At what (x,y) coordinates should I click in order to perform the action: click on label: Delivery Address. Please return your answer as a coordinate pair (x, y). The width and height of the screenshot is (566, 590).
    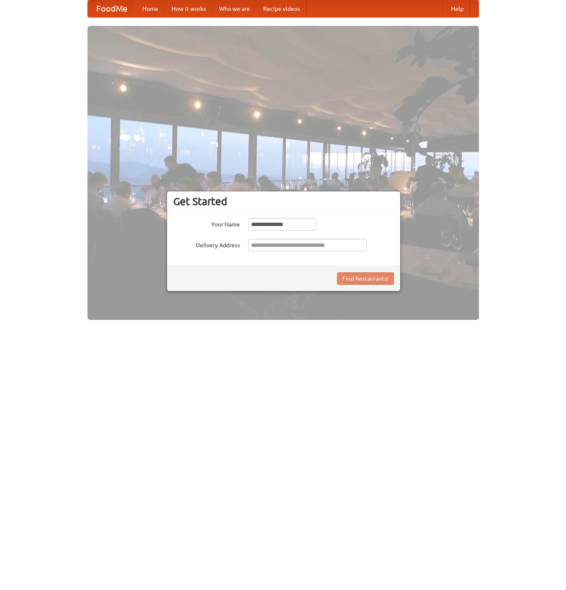
    Looking at the image, I should click on (207, 244).